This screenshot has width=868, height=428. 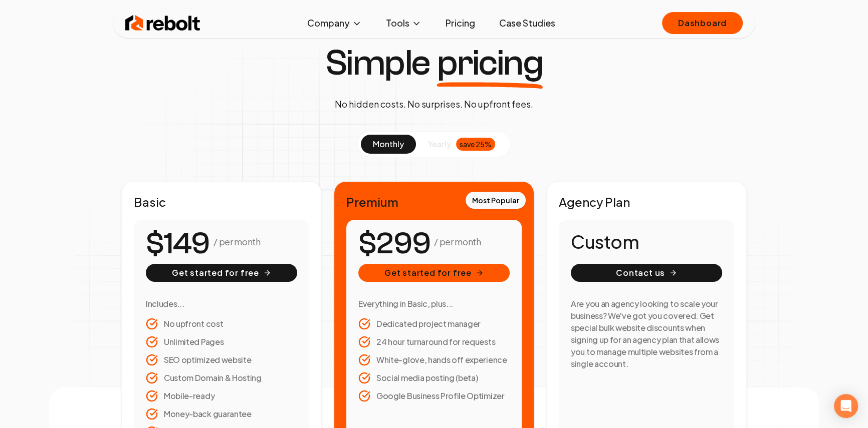 I want to click on button: Tools, so click(x=403, y=23).